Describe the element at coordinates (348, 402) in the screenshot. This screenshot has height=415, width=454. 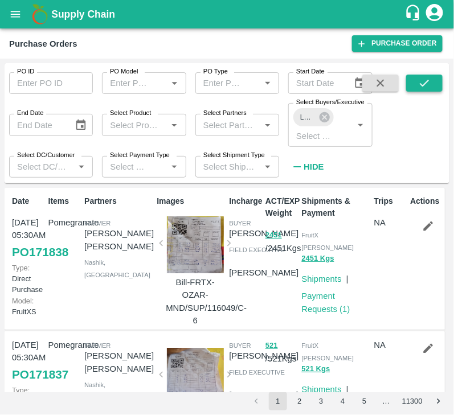
I see `nav: pagination navigation` at that location.